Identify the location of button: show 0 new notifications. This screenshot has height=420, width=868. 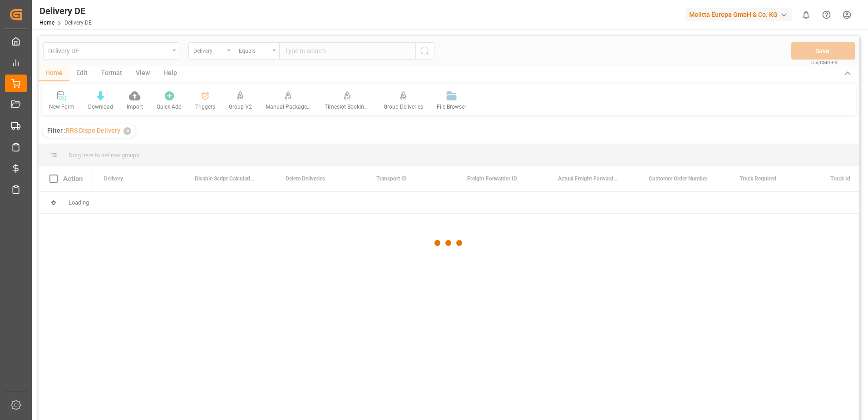
(805, 14).